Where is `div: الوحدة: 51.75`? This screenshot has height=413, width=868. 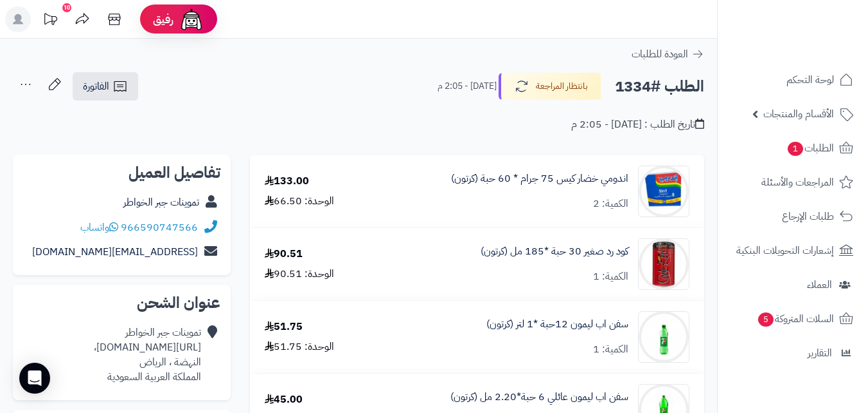 div: الوحدة: 51.75 is located at coordinates (300, 346).